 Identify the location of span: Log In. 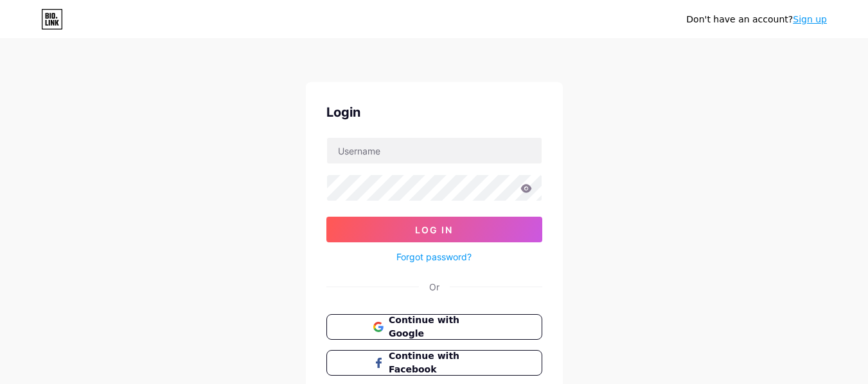
(434, 229).